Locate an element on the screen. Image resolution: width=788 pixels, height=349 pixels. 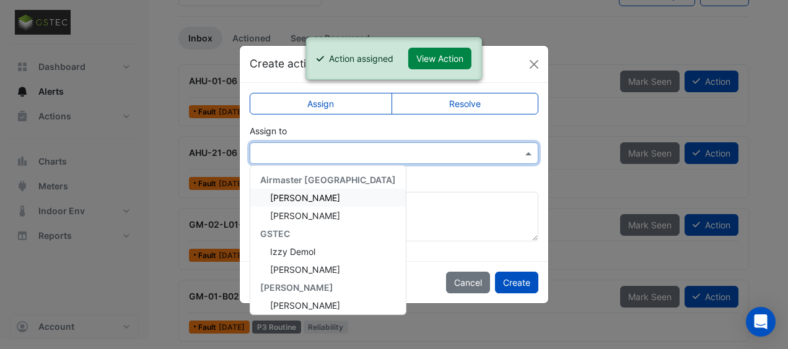
div: Action assigned is located at coordinates (361, 58).